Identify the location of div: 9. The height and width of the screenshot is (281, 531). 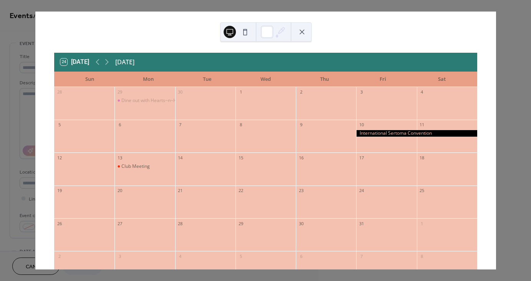
(301, 125).